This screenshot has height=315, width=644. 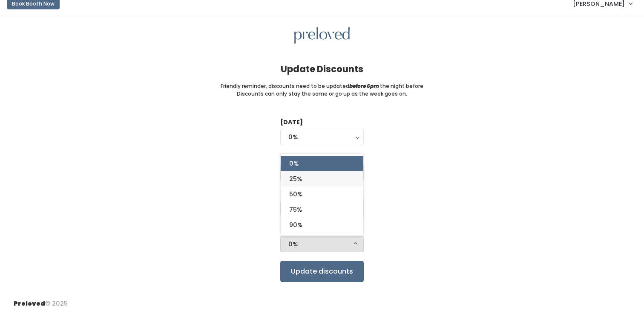 What do you see at coordinates (322, 69) in the screenshot?
I see `h4: Update Discounts` at bounding box center [322, 69].